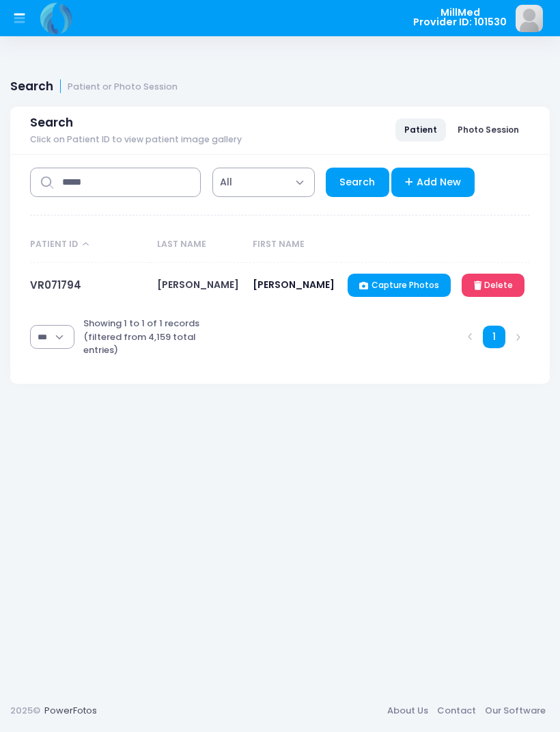  I want to click on a: Contact, so click(456, 710).